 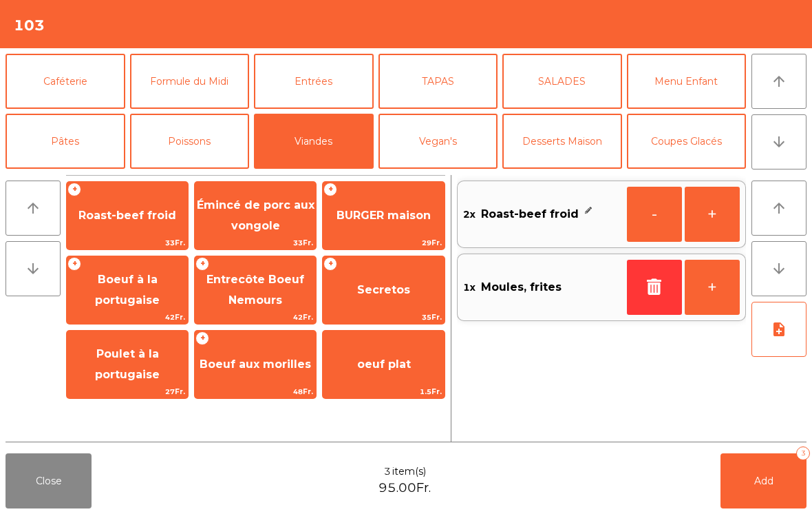 What do you see at coordinates (384, 363) in the screenshot?
I see `span: oeuf plat` at bounding box center [384, 363].